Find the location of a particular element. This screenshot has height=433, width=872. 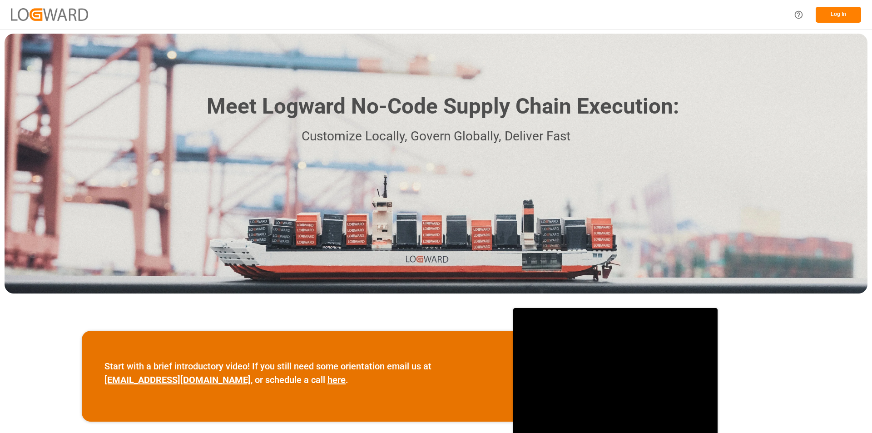

p: Customize Locally, Govern Globally, Deliver Fast is located at coordinates (436, 136).